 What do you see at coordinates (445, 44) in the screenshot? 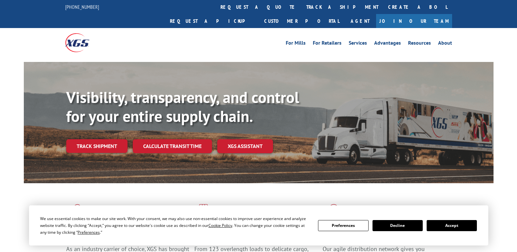
I see `a: About` at bounding box center [445, 44].